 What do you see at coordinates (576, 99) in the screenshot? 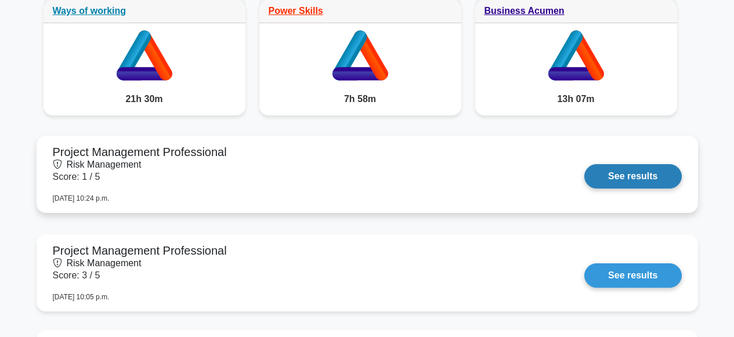
I see `div: 13h 07m` at bounding box center [576, 99].